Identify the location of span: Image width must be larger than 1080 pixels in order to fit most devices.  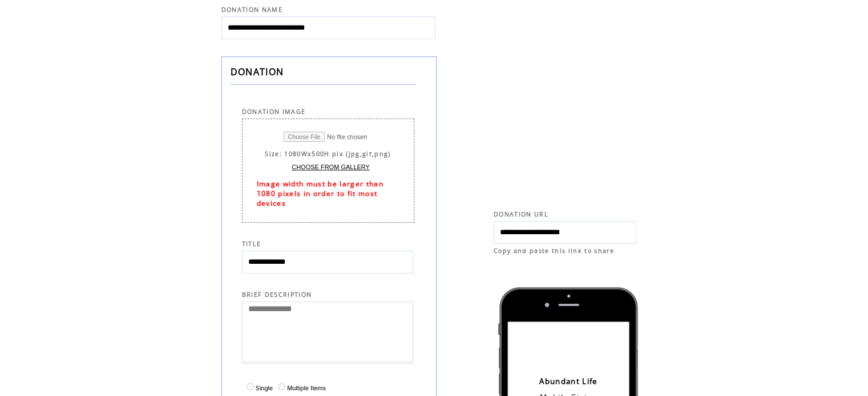
(328, 193).